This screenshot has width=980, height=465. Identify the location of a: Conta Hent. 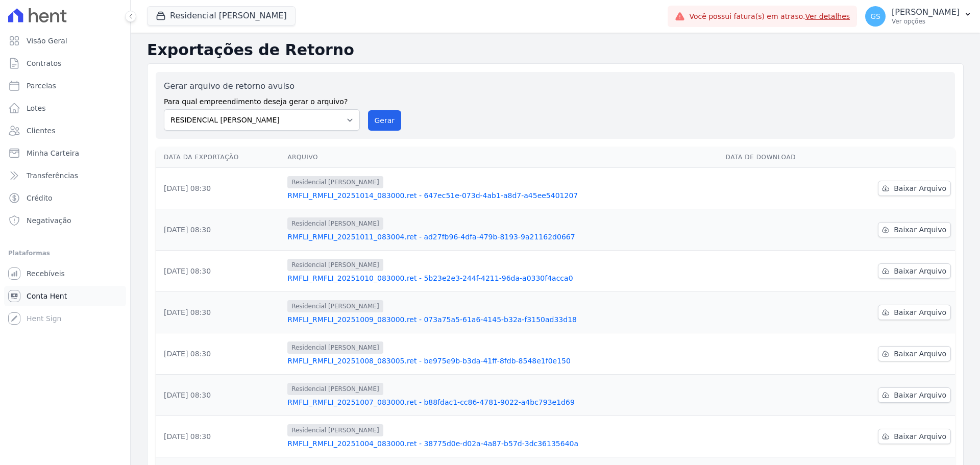
(65, 296).